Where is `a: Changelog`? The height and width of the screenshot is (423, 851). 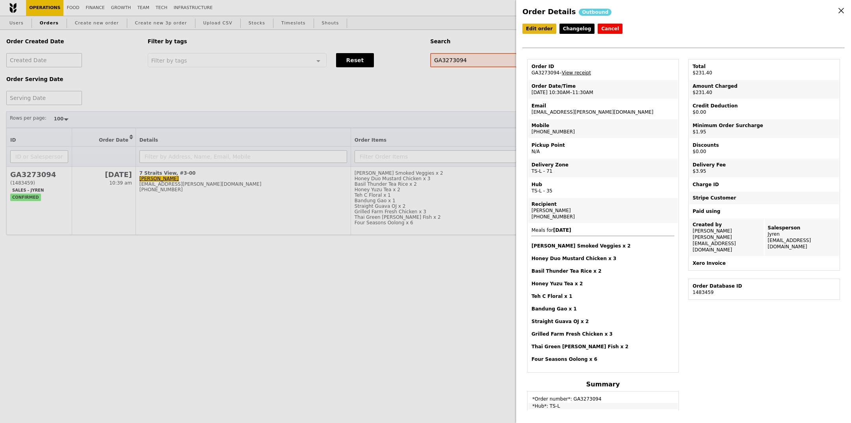 a: Changelog is located at coordinates (577, 29).